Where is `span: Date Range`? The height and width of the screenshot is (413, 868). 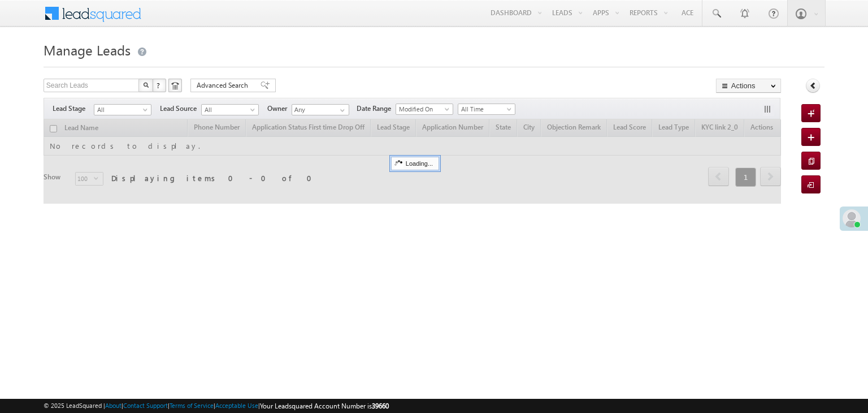 span: Date Range is located at coordinates (376, 109).